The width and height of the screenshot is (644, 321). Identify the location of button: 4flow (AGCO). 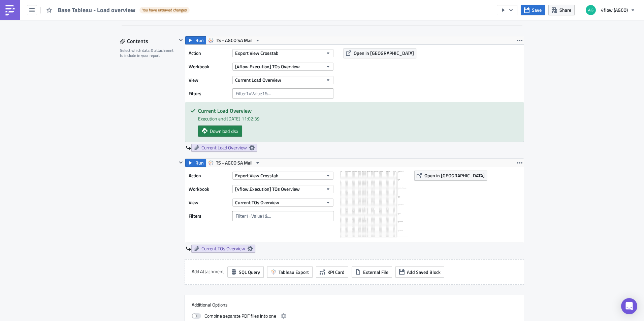
(610, 10).